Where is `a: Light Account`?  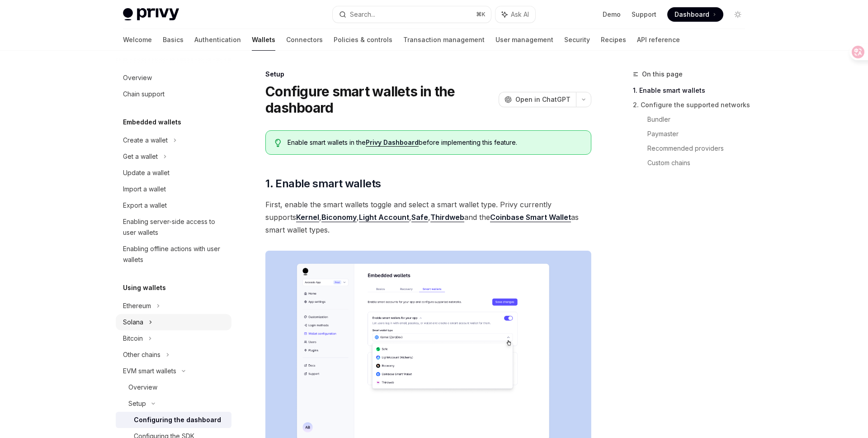 a: Light Account is located at coordinates (384, 217).